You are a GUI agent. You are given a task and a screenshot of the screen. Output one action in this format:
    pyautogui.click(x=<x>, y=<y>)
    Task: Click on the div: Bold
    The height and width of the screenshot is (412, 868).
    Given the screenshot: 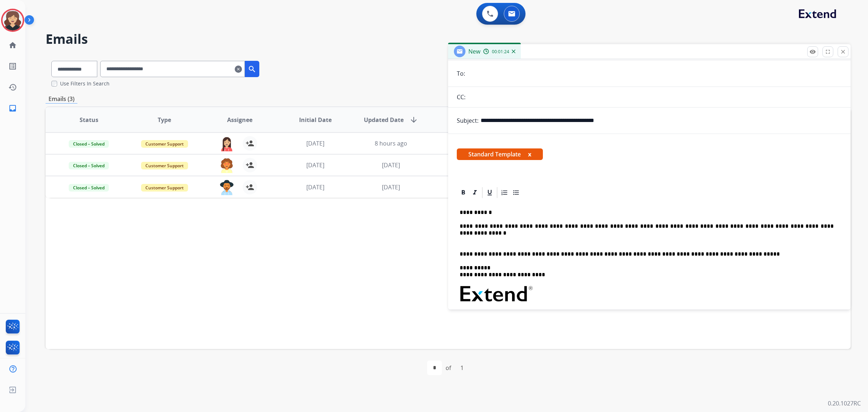 What is the action you would take?
    pyautogui.click(x=463, y=192)
    